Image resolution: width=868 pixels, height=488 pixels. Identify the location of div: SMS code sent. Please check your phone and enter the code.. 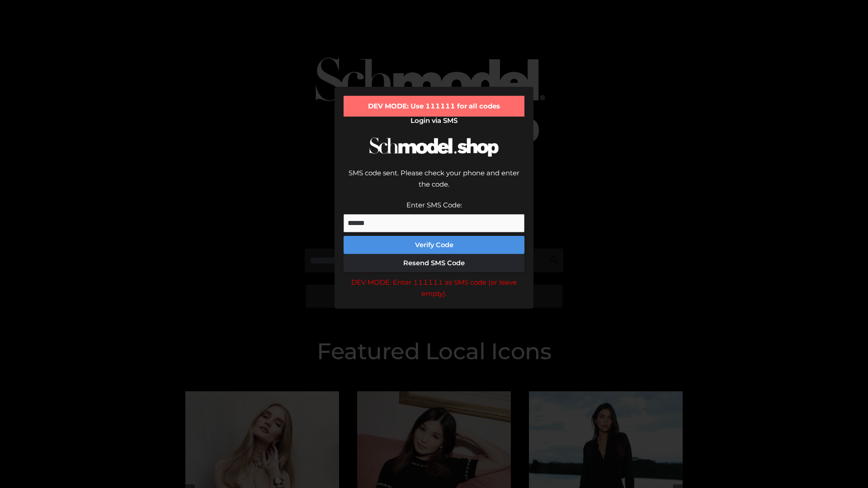
(434, 183).